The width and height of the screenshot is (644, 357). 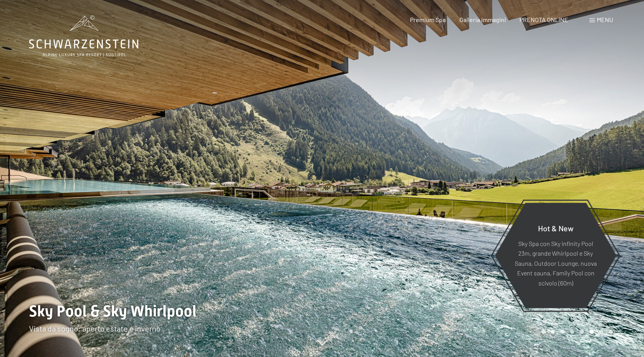 I want to click on span: Galleria immagini, so click(x=483, y=20).